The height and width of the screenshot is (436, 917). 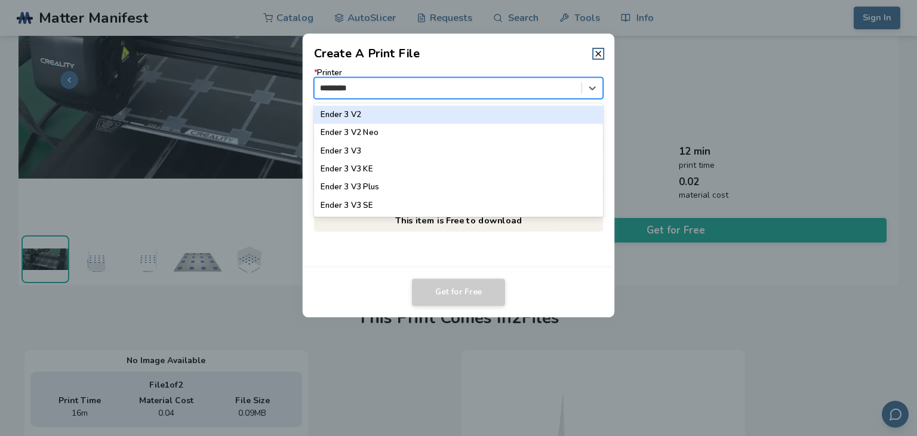 What do you see at coordinates (458, 151) in the screenshot?
I see `div: Ender 3 V3` at bounding box center [458, 151].